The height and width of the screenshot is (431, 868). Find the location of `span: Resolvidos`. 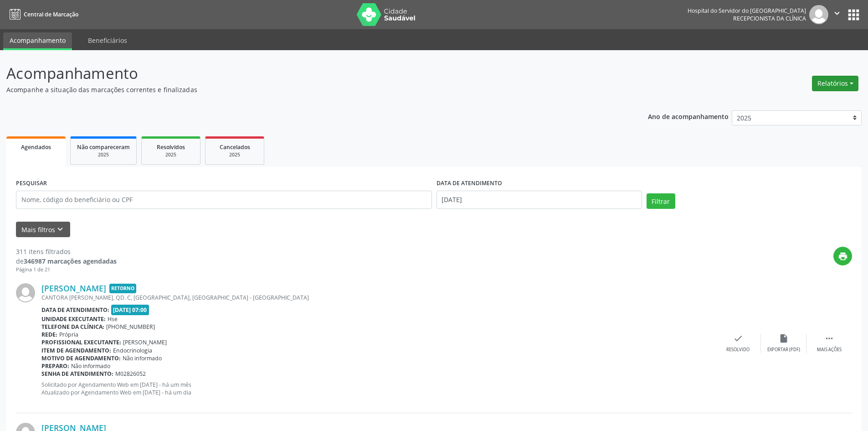

span: Resolvidos is located at coordinates (171, 147).